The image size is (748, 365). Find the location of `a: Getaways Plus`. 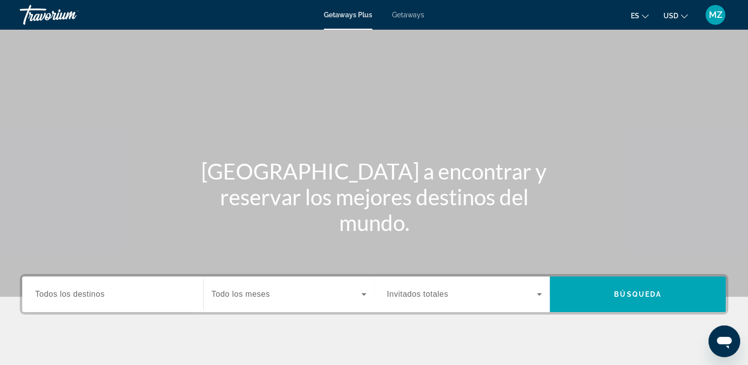

a: Getaways Plus is located at coordinates (348, 15).